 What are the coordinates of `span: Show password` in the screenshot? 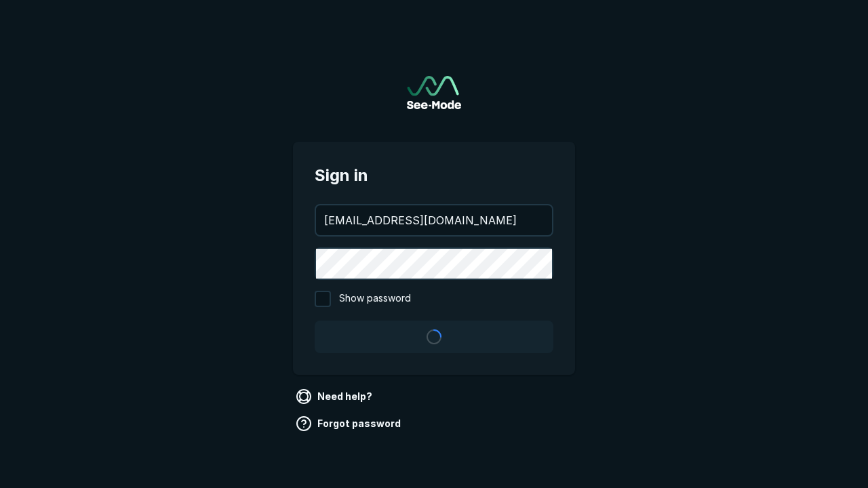 It's located at (375, 299).